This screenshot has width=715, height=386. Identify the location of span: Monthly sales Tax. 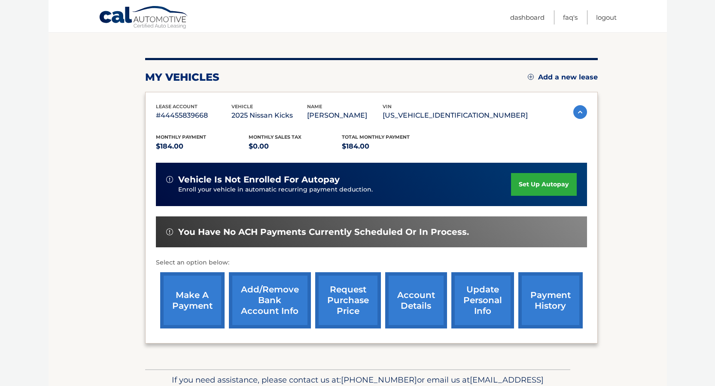
(275, 137).